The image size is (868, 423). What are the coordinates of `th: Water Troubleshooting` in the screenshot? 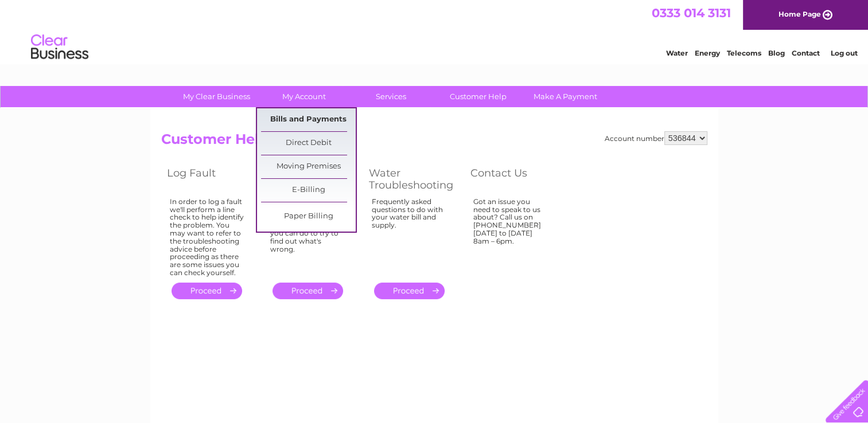 It's located at (414, 179).